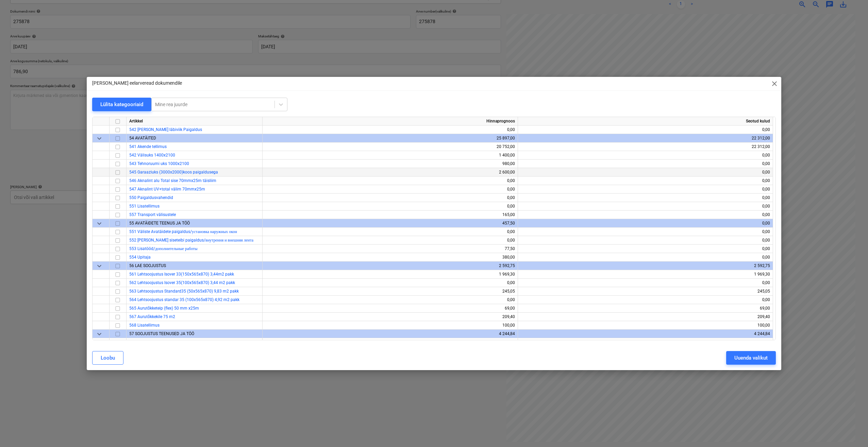  Describe the element at coordinates (166, 129) in the screenshot. I see `span: 542 Katuse läbiviik Paigaldus` at that location.